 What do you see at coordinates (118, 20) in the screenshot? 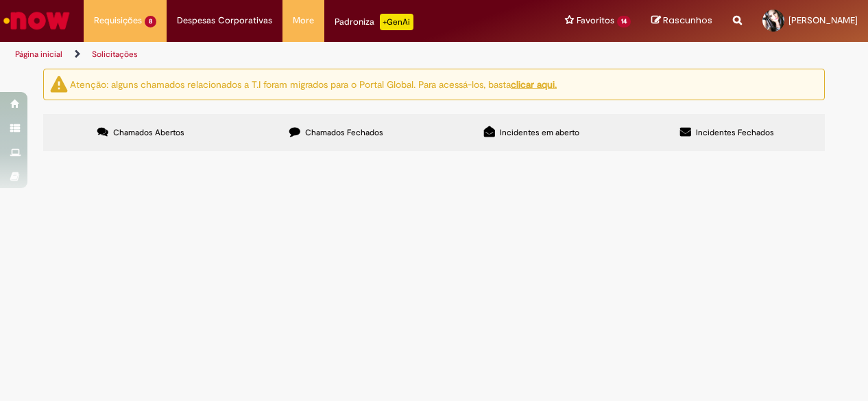
I see `span: Requisições` at bounding box center [118, 20].